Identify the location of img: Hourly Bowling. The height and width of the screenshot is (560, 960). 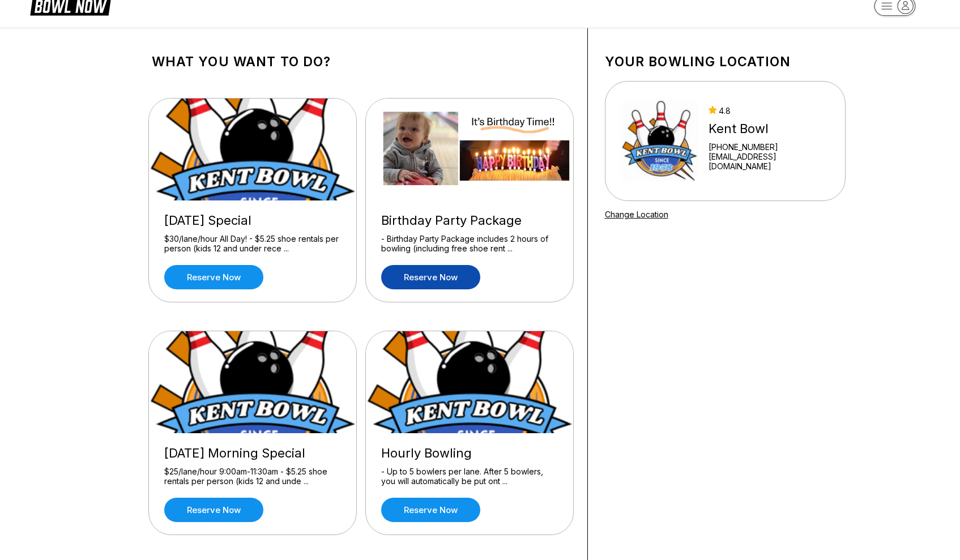
(470, 382).